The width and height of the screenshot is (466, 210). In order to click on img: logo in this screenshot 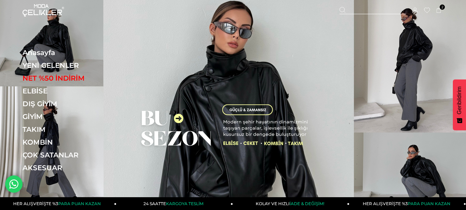, I will do `click(43, 10)`.